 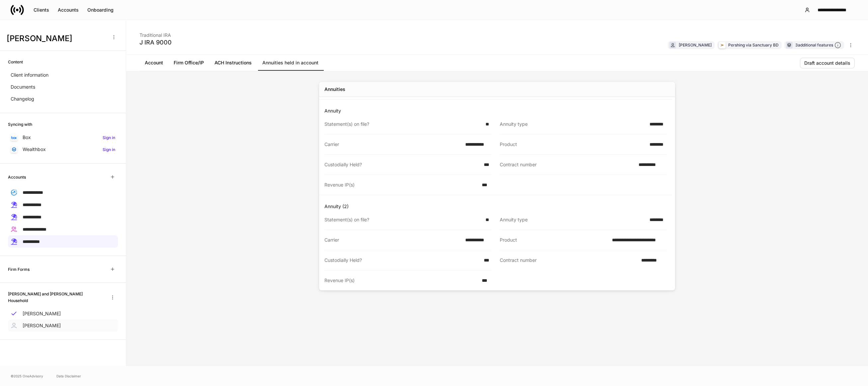 I want to click on p: Documents, so click(x=23, y=87).